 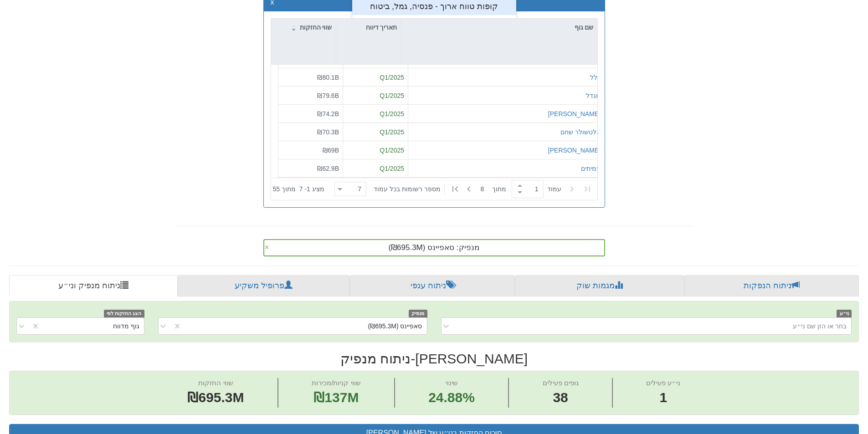 I want to click on button: עמיתים, so click(x=591, y=168).